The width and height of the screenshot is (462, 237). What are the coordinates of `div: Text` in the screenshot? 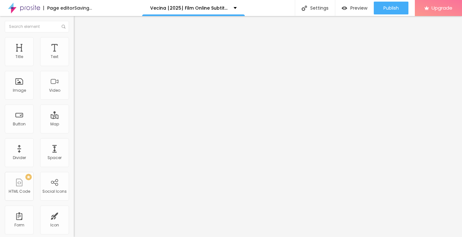 It's located at (55, 57).